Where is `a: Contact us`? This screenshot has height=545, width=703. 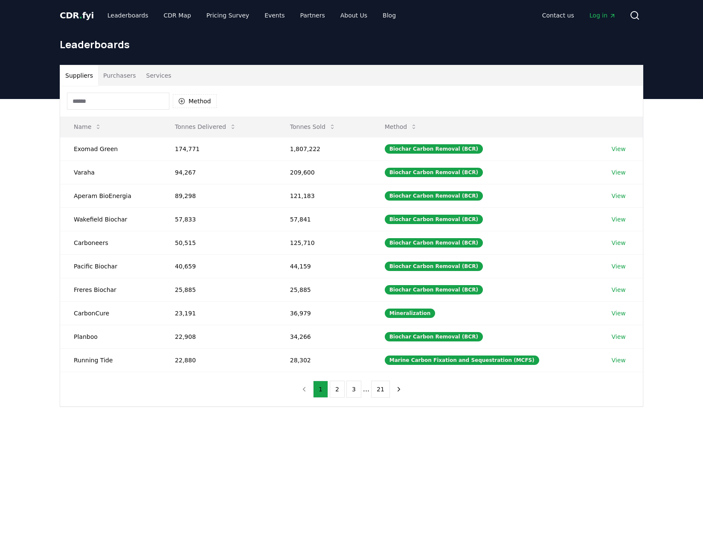
a: Contact us is located at coordinates (558, 15).